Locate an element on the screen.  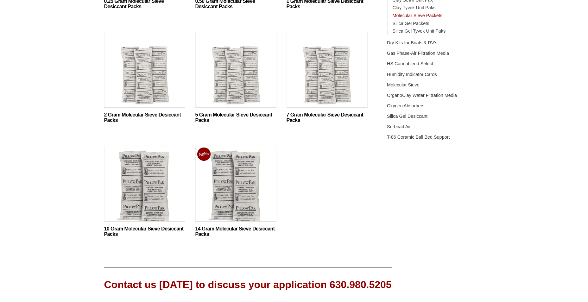
a: Gas Phase-Air Filtration Media is located at coordinates (418, 53).